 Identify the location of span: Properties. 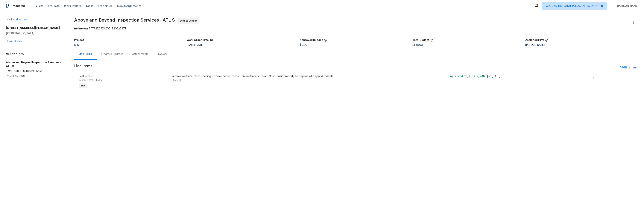
(105, 6).